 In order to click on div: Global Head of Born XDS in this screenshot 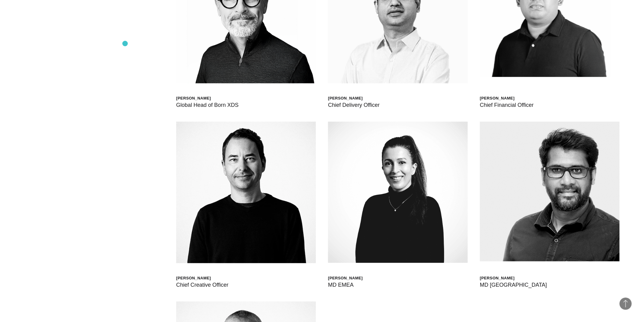, I will do `click(207, 105)`.